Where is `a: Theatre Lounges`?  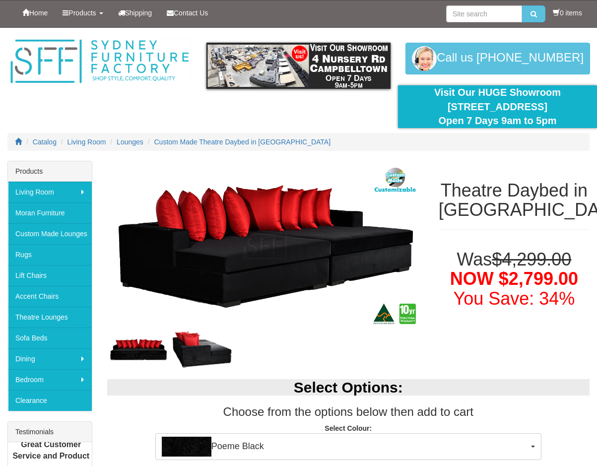 a: Theatre Lounges is located at coordinates (50, 317).